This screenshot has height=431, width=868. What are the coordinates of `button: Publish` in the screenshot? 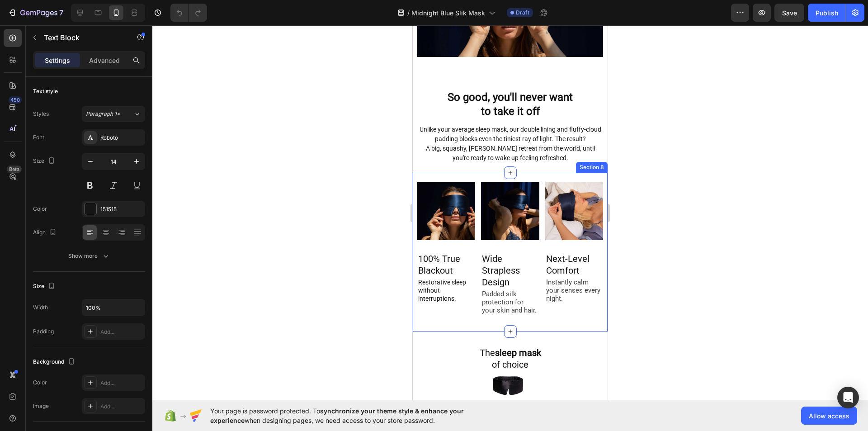 It's located at (827, 12).